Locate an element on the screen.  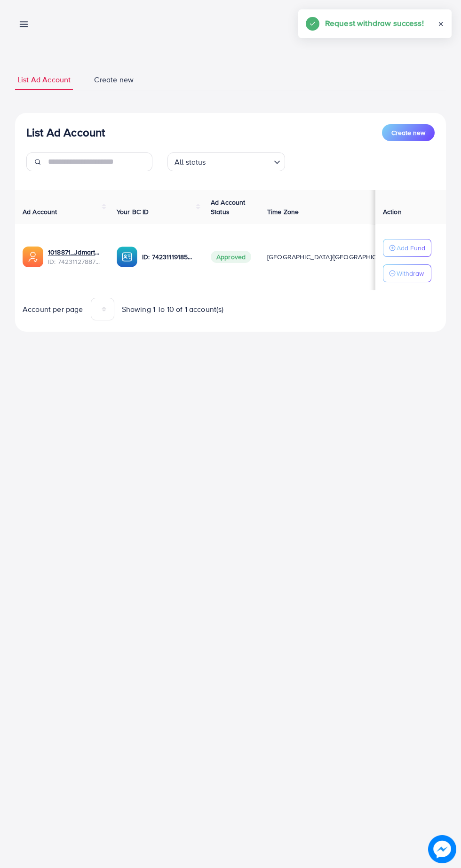
div: <span class='underline'>1018871_Jdmart_1728328132431</span></br>7423112788702167057 is located at coordinates (75, 257).